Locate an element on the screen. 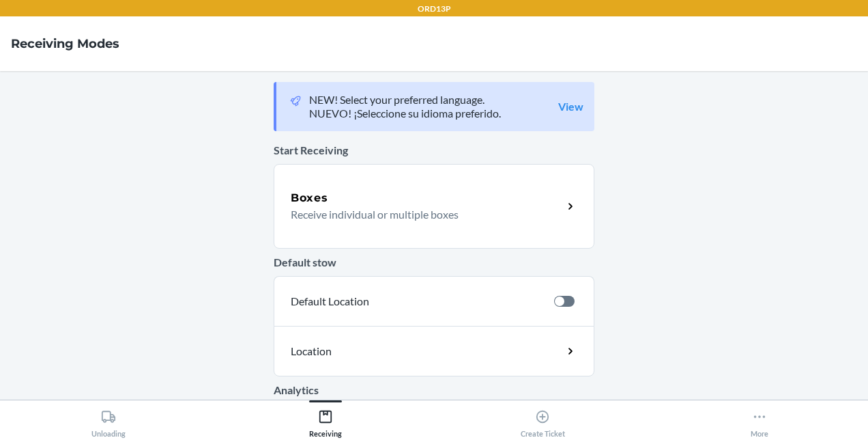 The image size is (868, 440). div: Receiving is located at coordinates (325, 421).